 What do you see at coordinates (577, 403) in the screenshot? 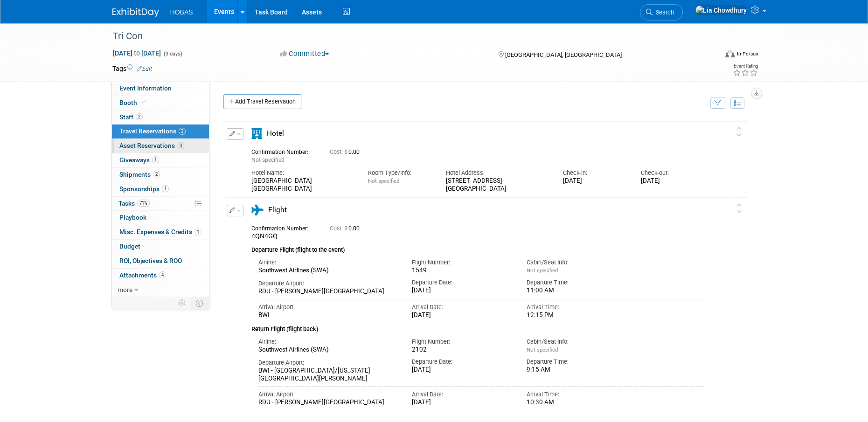
I see `div: 10:30 AM` at bounding box center [577, 403].